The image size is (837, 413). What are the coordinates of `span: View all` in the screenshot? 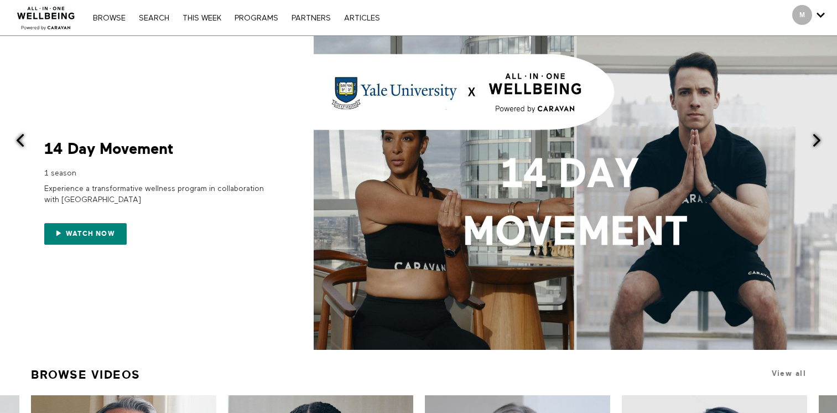 It's located at (789, 373).